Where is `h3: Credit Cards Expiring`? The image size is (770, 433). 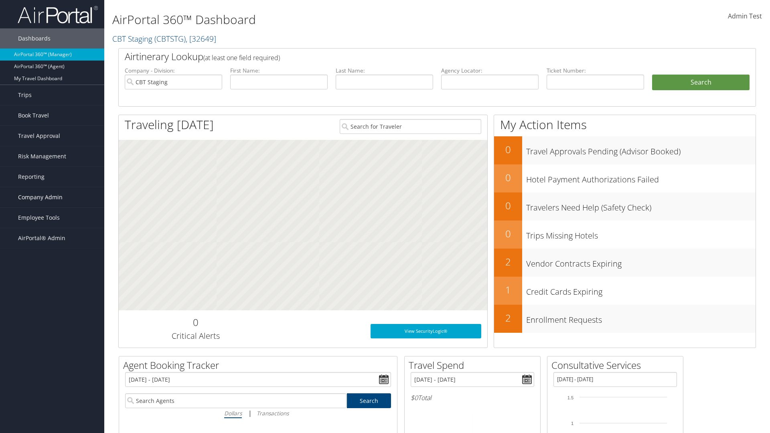 h3: Credit Cards Expiring is located at coordinates (641, 290).